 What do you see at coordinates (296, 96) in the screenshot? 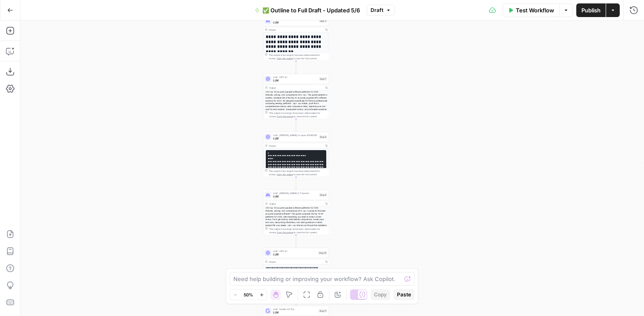
I see `div: LLM · GPT-4.1LLMStep 7Output<h1>Top 10 accounts payable software platforms for 2024: Features, pr...` at bounding box center [296, 96].